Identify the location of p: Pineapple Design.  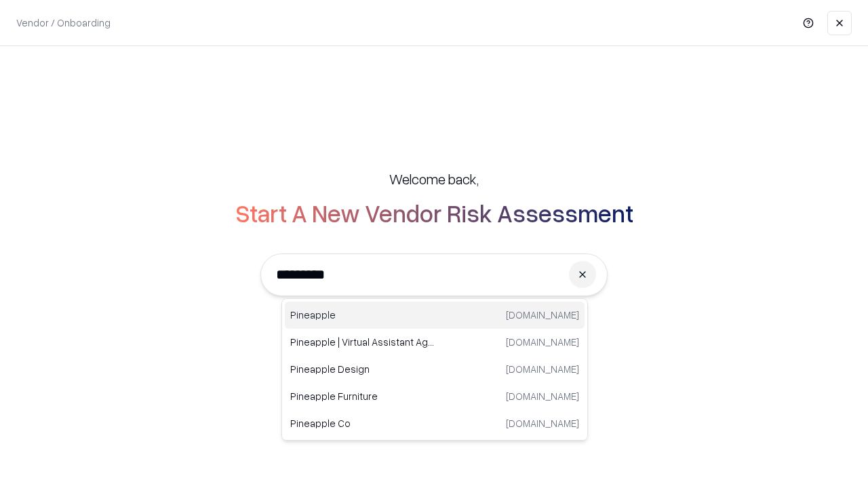
(362, 369).